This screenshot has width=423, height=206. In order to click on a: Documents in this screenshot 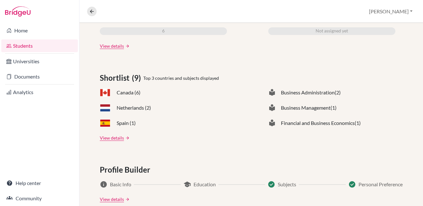, I will do `click(39, 77)`.